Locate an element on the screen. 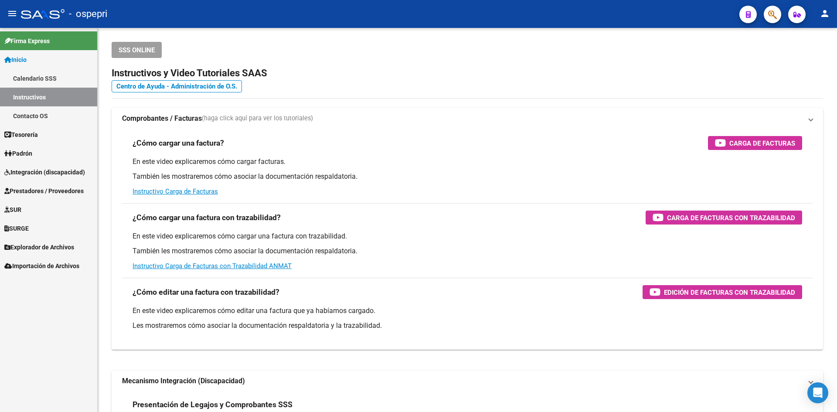 The width and height of the screenshot is (837, 412). span: Tesorería is located at coordinates (21, 135).